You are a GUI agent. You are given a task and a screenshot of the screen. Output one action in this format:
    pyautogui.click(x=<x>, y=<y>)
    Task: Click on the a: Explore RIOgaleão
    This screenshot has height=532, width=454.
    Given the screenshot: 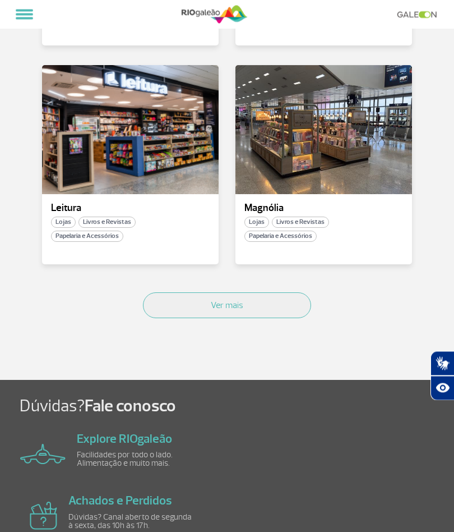 What is the action you would take?
    pyautogui.click(x=125, y=439)
    